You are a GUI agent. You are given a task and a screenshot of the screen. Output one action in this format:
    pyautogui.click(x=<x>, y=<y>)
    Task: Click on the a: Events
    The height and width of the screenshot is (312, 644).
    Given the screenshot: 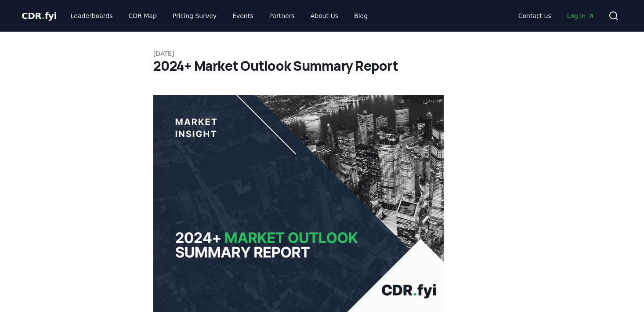 What is the action you would take?
    pyautogui.click(x=243, y=16)
    